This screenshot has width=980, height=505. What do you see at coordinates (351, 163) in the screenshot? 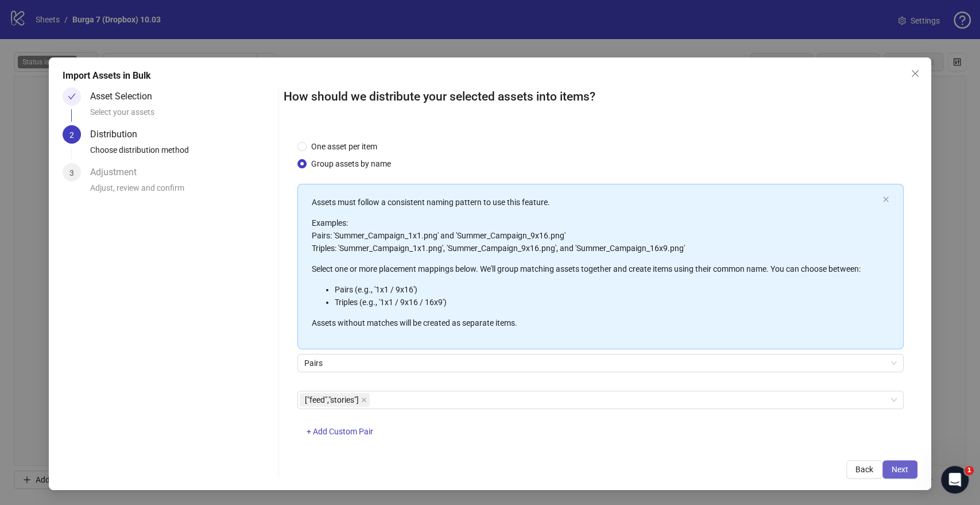
I see `span: Group assets by name` at bounding box center [351, 163].